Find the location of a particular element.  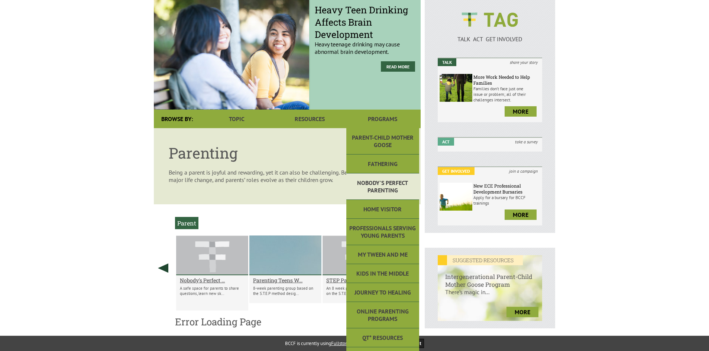

a: Resources is located at coordinates (309, 119).